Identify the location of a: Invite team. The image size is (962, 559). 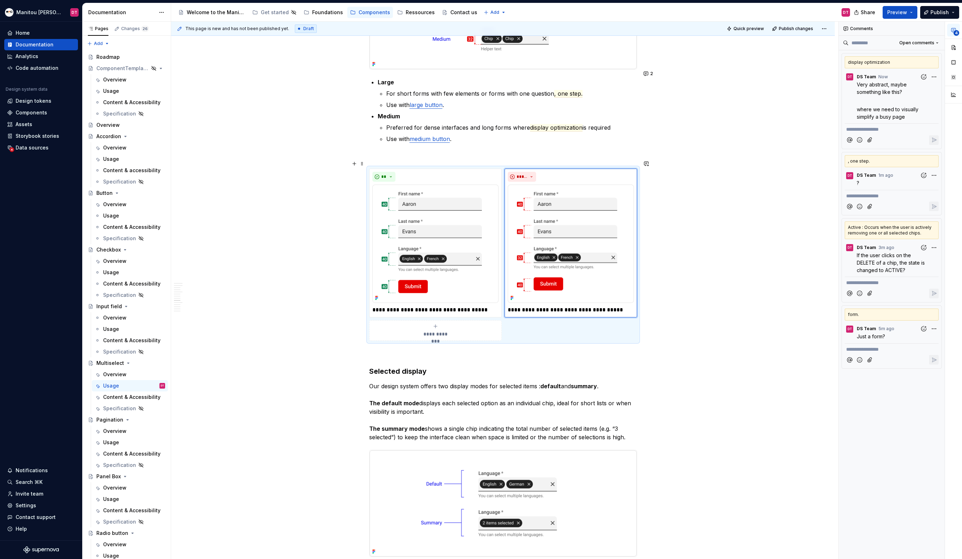
(41, 494).